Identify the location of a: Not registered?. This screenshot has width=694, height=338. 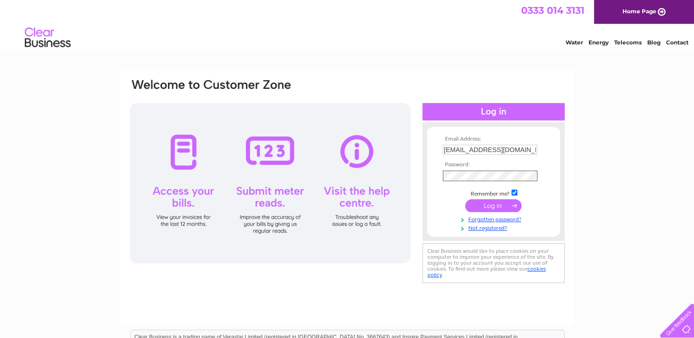
(494, 227).